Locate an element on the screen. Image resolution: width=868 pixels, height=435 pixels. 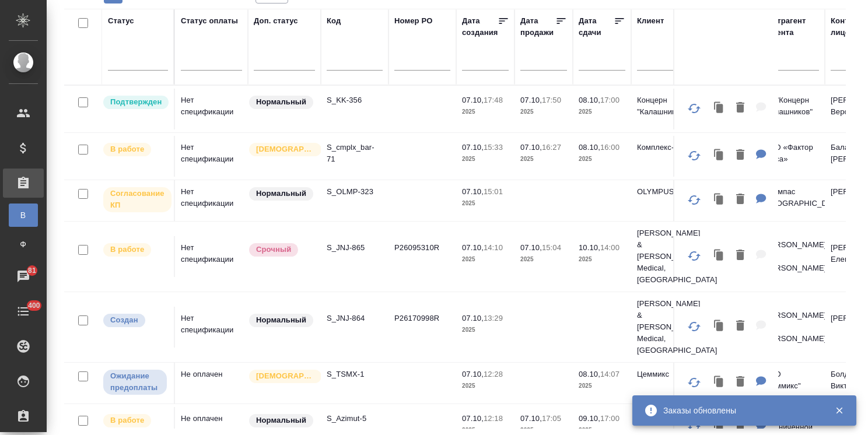
div: Контрагент клиента is located at coordinates (791, 27).